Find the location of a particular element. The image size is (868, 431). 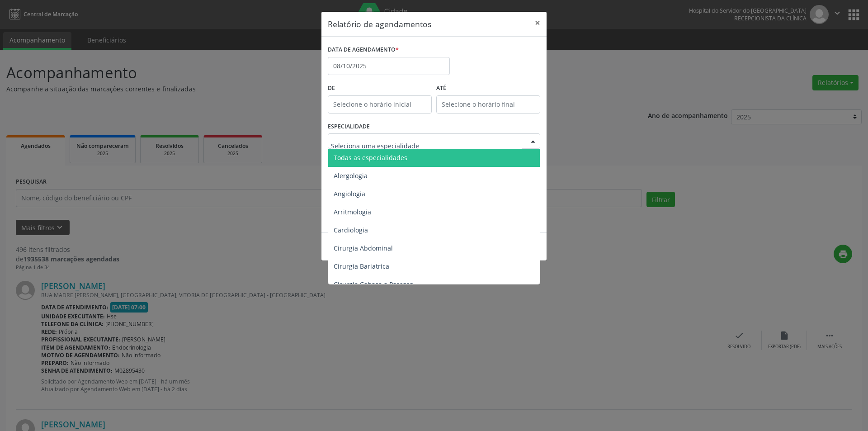

input: Selecione o horário inicial is located at coordinates (379, 104).